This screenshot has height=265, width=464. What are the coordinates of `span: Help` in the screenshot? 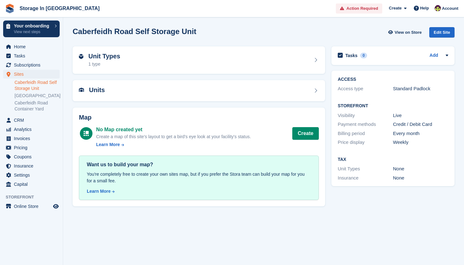 It's located at (424, 8).